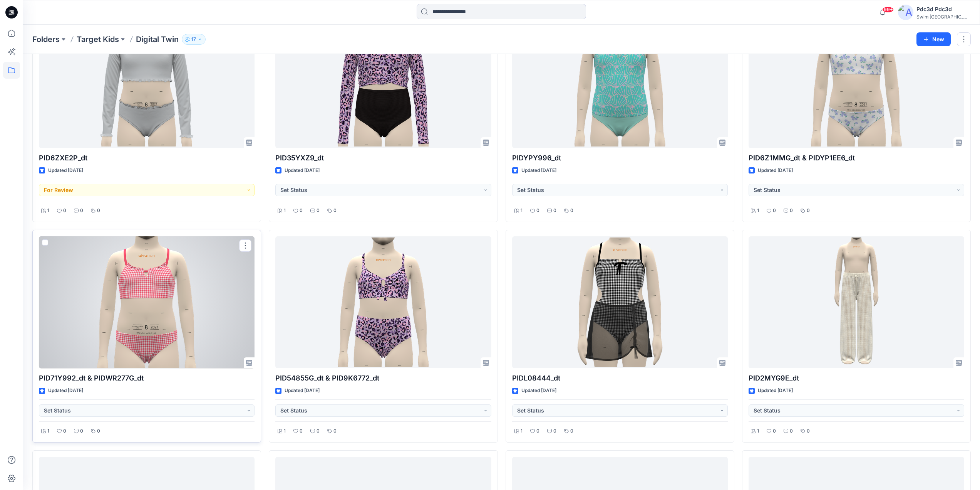 The image size is (980, 490). What do you see at coordinates (46, 39) in the screenshot?
I see `a: Folders` at bounding box center [46, 39].